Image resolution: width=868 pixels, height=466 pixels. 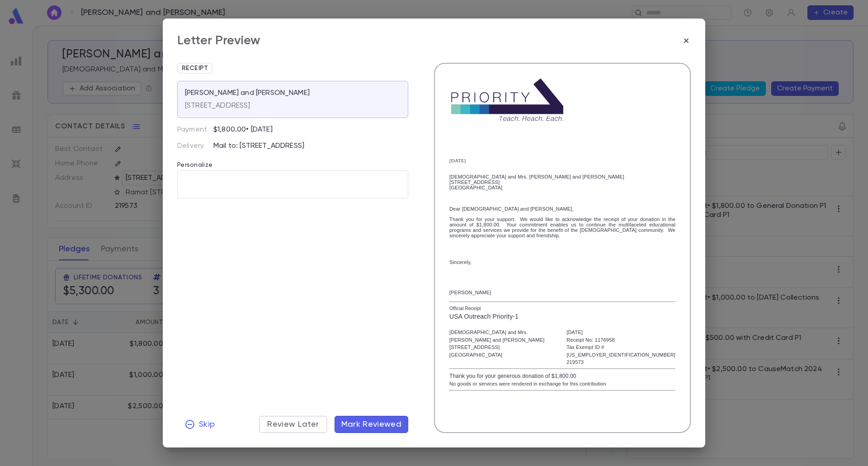 What do you see at coordinates (372, 425) in the screenshot?
I see `span: Mark Reviewed` at bounding box center [372, 425].